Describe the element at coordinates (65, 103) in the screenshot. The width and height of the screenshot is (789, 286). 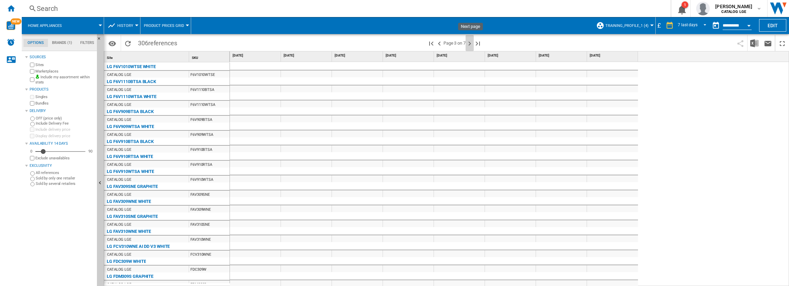
I see `label: Bundles` at that location.